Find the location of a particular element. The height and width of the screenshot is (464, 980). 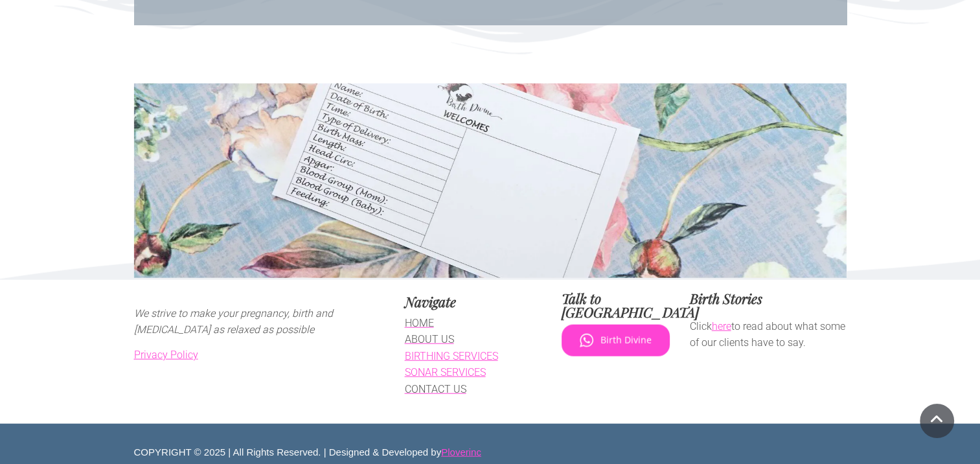

span: Birth Stories is located at coordinates (726, 298).